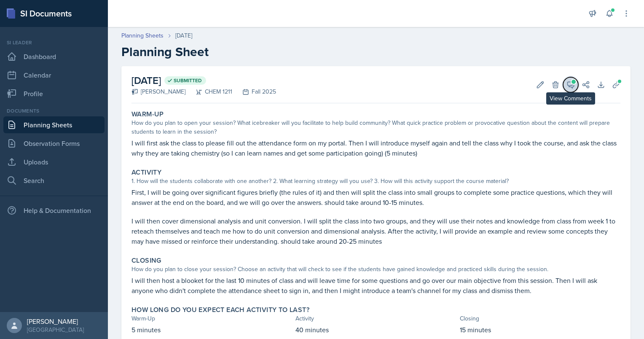 This screenshot has width=644, height=339. I want to click on div: Closing, so click(540, 318).